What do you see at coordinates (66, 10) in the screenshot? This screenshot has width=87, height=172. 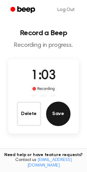 I see `a: Log Out` at bounding box center [66, 10].